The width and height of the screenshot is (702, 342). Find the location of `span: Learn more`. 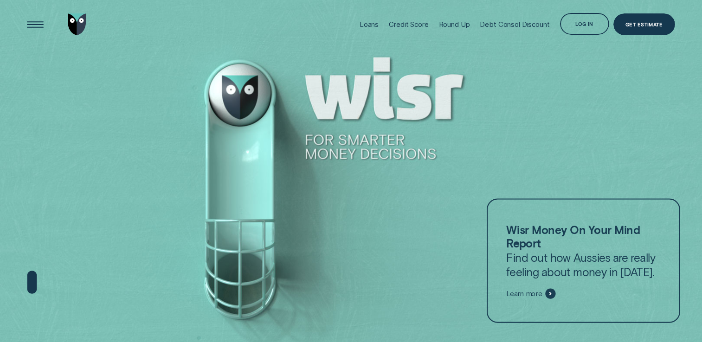

span: Learn more is located at coordinates (524, 293).